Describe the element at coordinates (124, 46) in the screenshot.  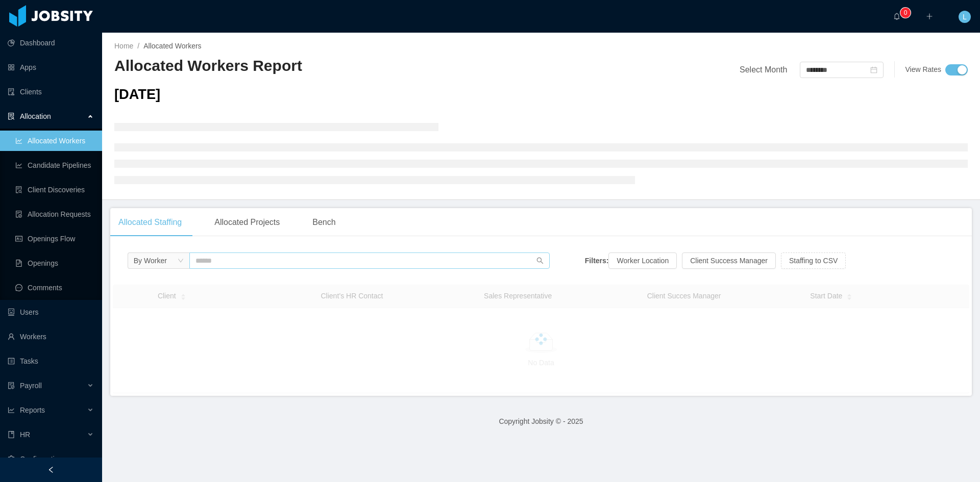
I see `a: Home` at that location.